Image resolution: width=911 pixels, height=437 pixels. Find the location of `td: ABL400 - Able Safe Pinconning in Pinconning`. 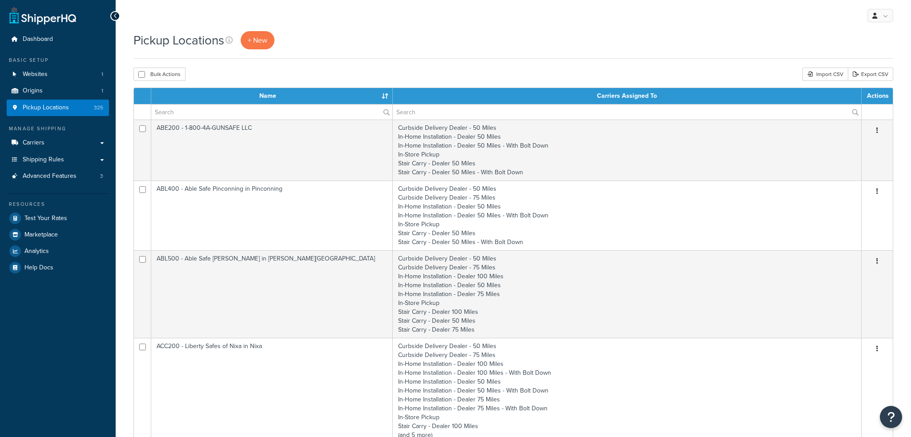

td: ABL400 - Able Safe Pinconning in Pinconning is located at coordinates (272, 215).